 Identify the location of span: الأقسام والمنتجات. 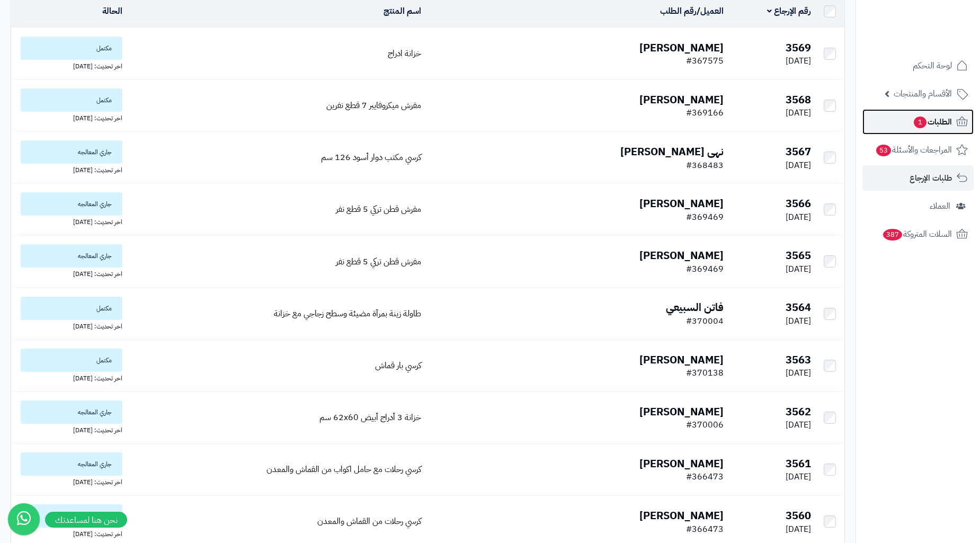
(923, 94).